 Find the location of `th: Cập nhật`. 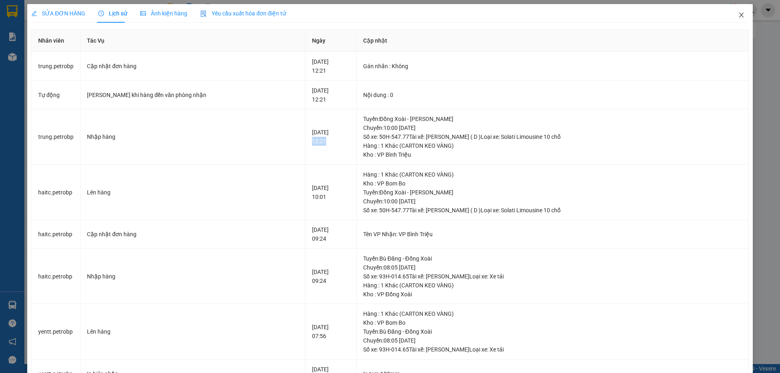

th: Cập nhật is located at coordinates (553, 41).